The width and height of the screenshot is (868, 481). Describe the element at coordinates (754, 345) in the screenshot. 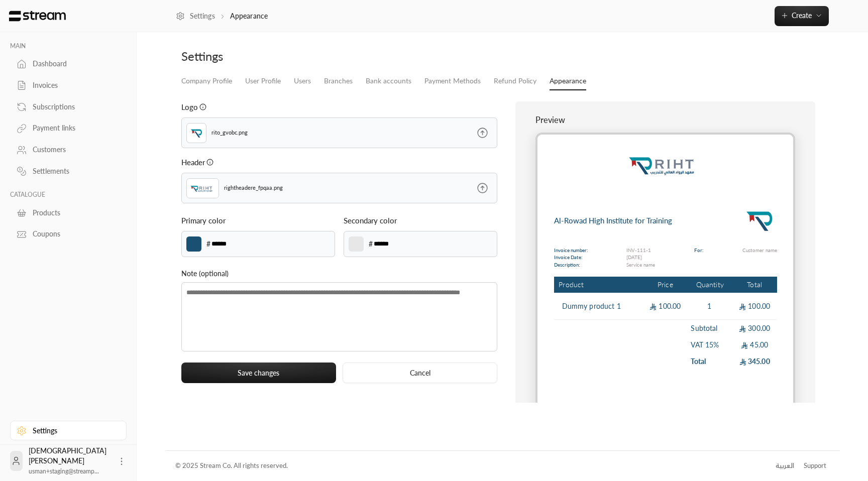

I see `td: 45.00` at that location.